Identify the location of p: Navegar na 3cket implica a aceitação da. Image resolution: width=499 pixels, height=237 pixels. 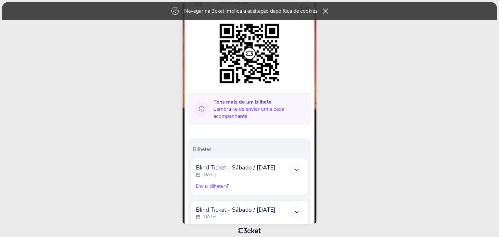
(251, 11).